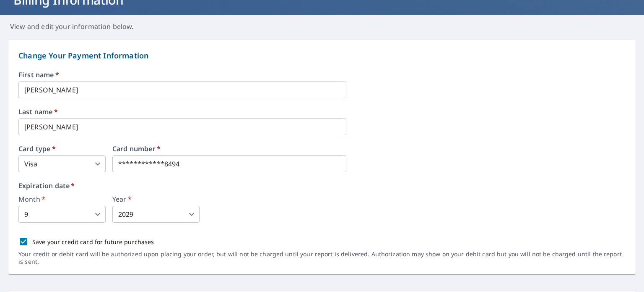  I want to click on label: Last name, so click(322, 112).